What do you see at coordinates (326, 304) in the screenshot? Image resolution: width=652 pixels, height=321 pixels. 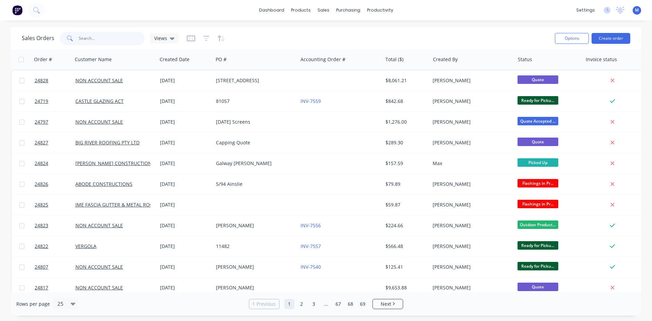 I see `ul: Pagination` at bounding box center [326, 304].